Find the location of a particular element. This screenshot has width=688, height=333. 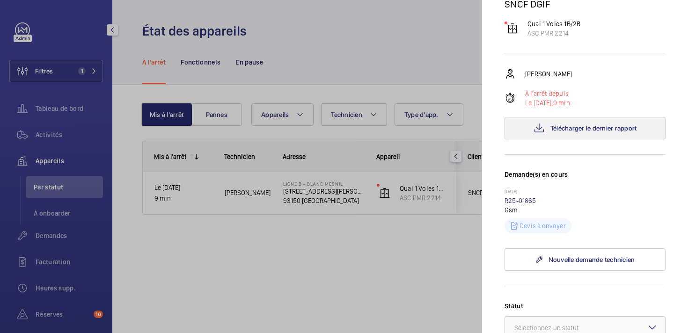

a: Nouvelle demande technicien is located at coordinates (585, 260).